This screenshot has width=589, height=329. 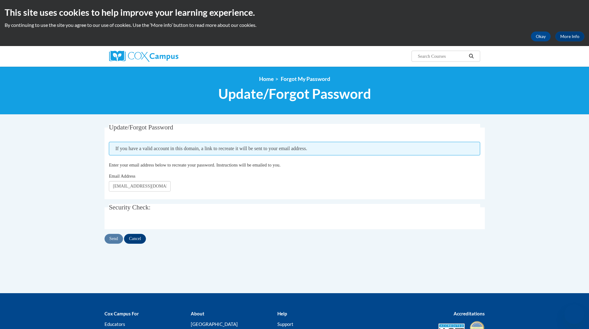 I want to click on input: Email, so click(x=140, y=186).